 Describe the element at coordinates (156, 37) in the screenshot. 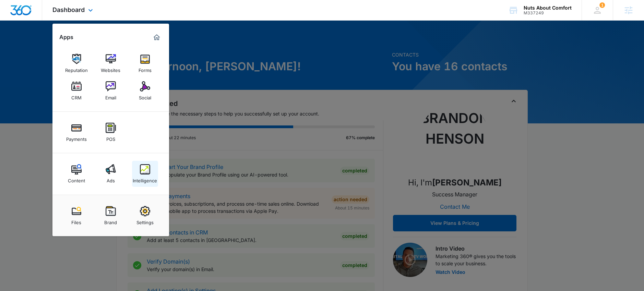

I see `a: Marketing 360® Dashboard` at that location.